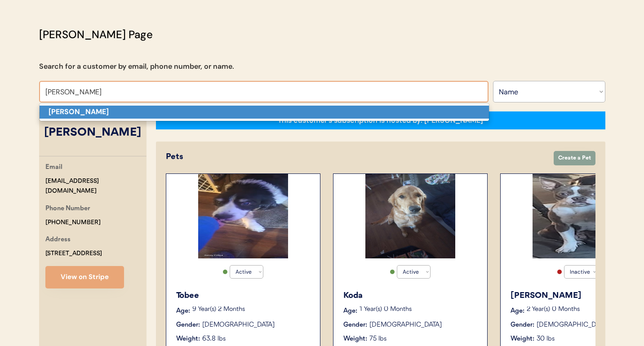 The width and height of the screenshot is (644, 346). I want to click on div: 75 lbs, so click(378, 339).